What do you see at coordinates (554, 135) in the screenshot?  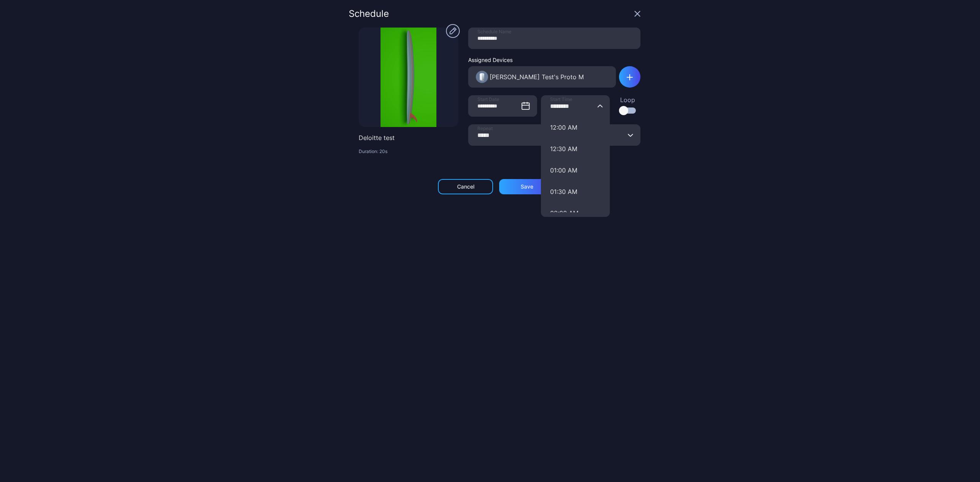 I see `input: Repeat` at bounding box center [554, 135].